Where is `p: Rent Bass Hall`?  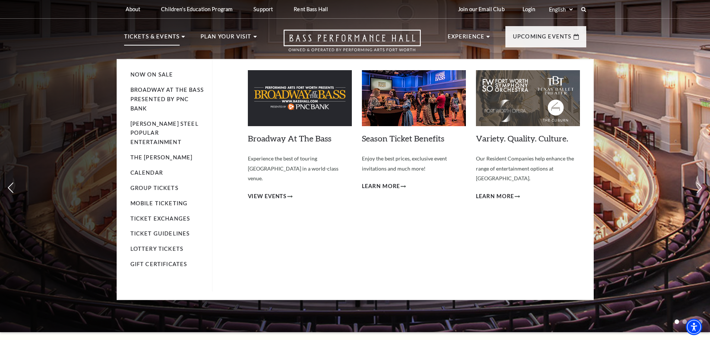 p: Rent Bass Hall is located at coordinates (311, 9).